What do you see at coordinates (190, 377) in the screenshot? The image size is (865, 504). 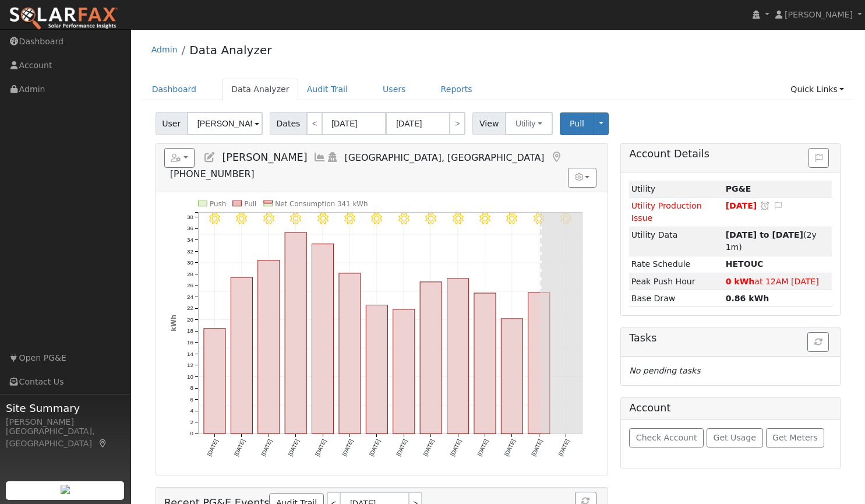 I see `text: 10` at bounding box center [190, 377].